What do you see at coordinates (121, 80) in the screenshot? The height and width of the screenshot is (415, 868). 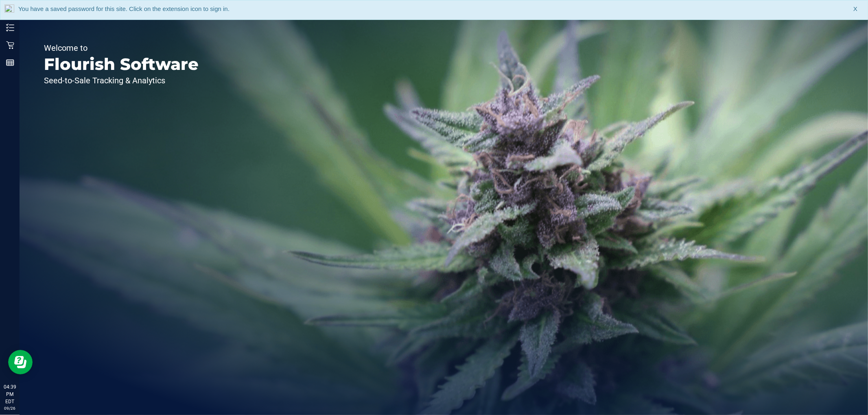 I see `p: Seed-to-Sale Tracking & Analytics` at bounding box center [121, 80].